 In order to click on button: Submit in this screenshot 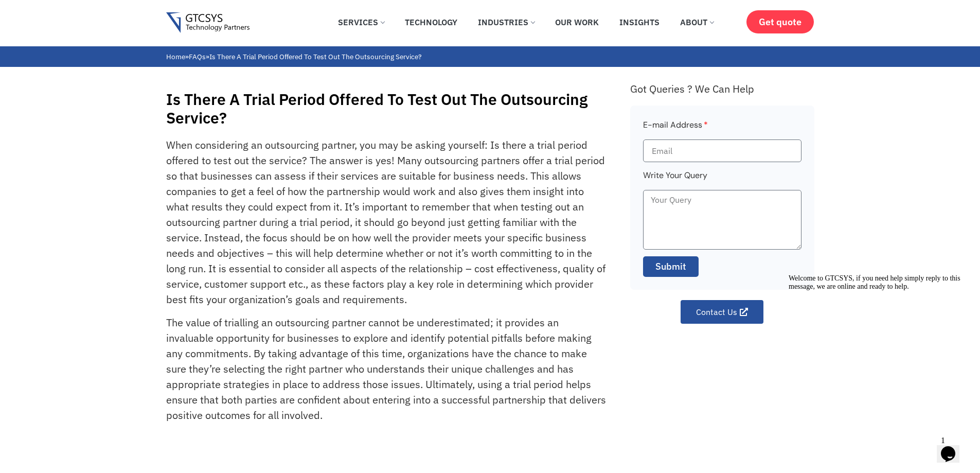, I will do `click(671, 266)`.